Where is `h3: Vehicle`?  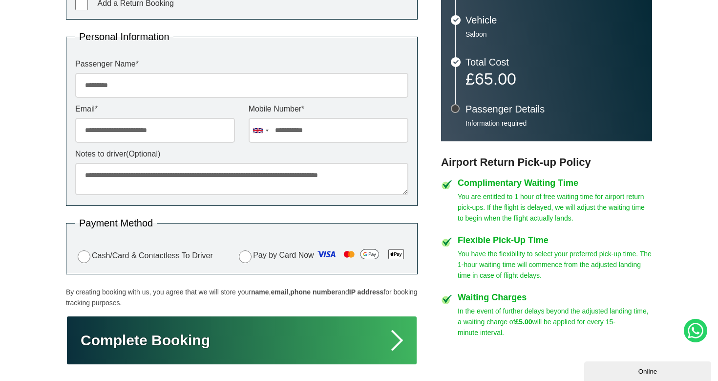
h3: Vehicle is located at coordinates (554, 20).